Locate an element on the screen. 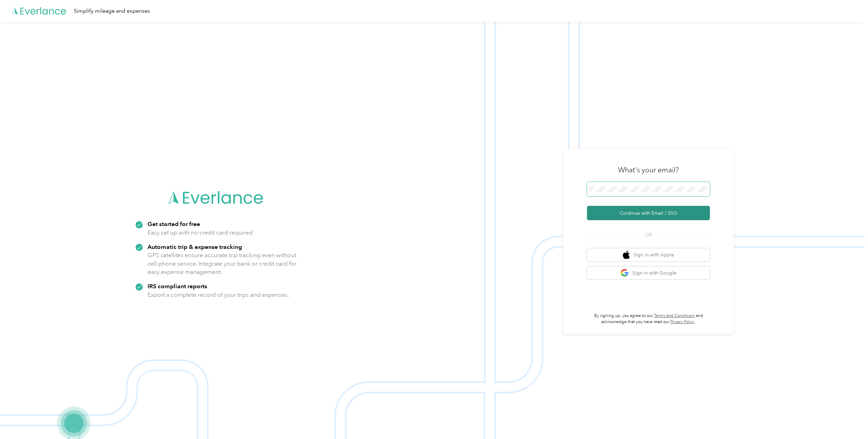  button: apple logoSign in with Apple is located at coordinates (649, 254).